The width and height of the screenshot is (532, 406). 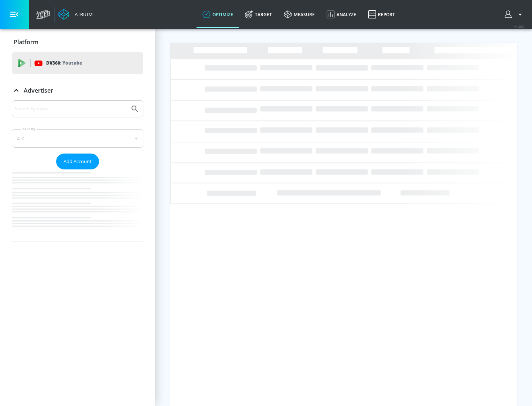 I want to click on span: Add Account, so click(x=78, y=162).